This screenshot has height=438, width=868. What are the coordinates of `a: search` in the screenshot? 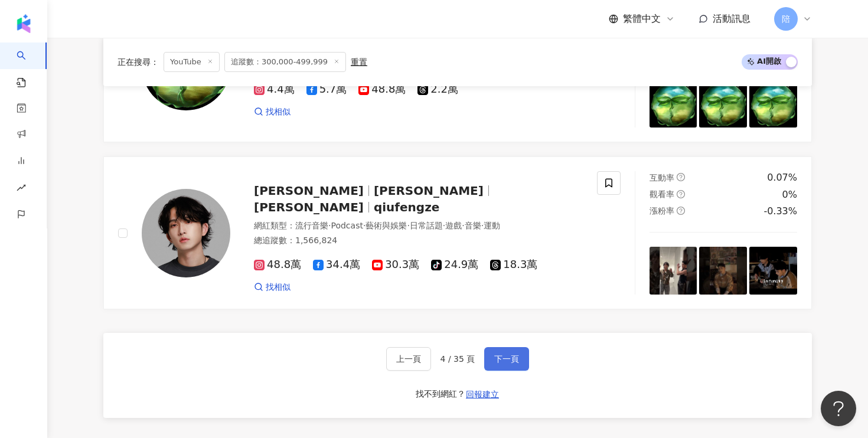 It's located at (28, 65).